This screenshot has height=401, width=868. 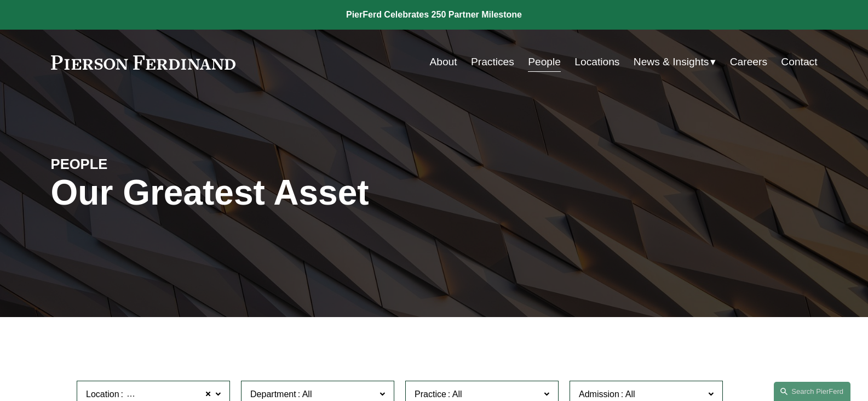 What do you see at coordinates (431, 394) in the screenshot?
I see `span: Practice` at bounding box center [431, 394].